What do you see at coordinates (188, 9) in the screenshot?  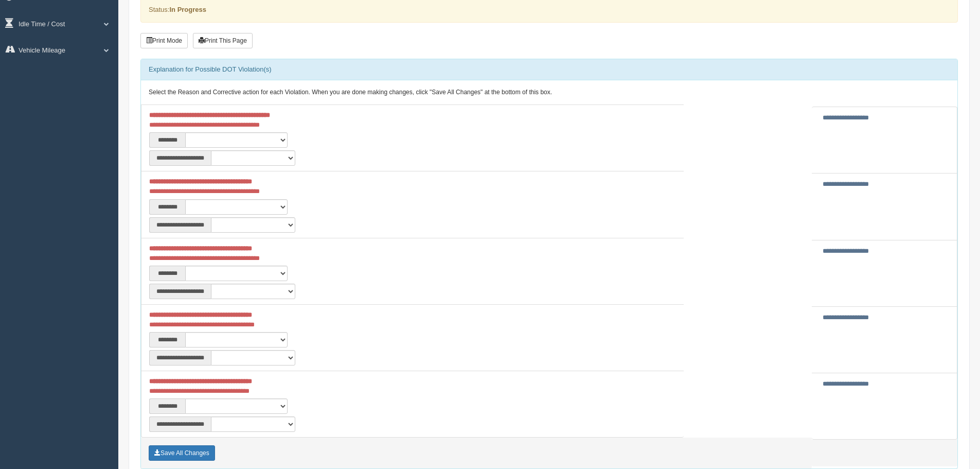 I see `strong: In Progress` at bounding box center [188, 9].